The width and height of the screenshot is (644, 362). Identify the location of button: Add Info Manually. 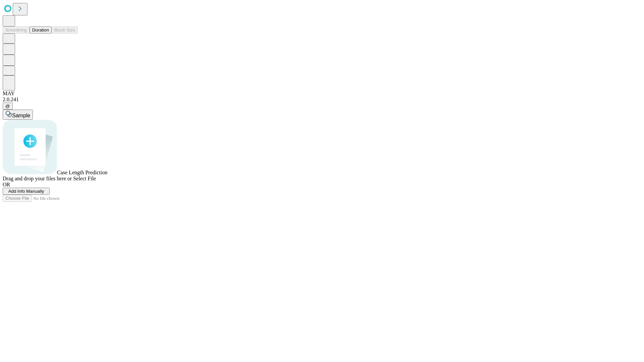
(26, 191).